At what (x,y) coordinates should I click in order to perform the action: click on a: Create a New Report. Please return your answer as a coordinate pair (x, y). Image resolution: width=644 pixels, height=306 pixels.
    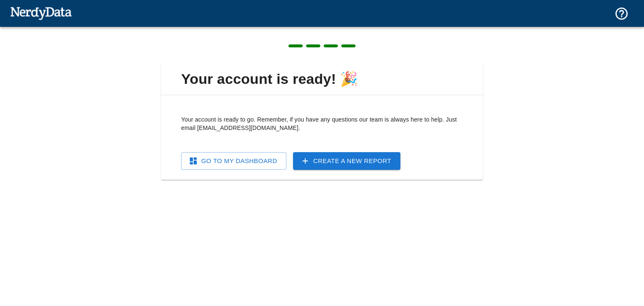
    Looking at the image, I should click on (347, 161).